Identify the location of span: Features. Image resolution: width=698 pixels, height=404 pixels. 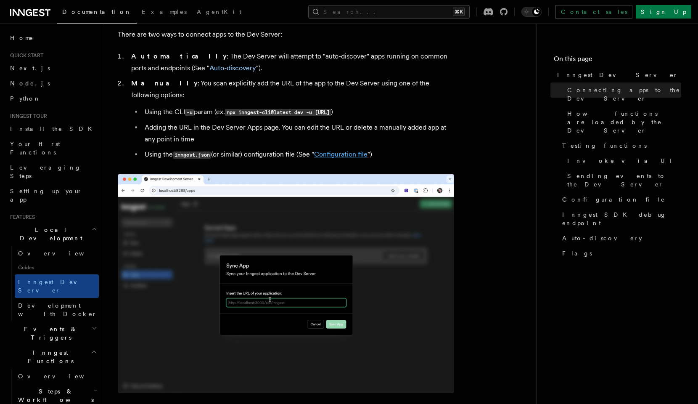
(21, 217).